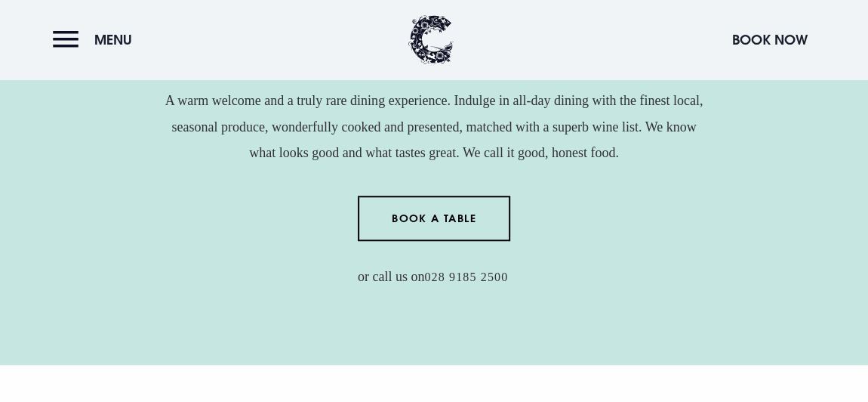 The height and width of the screenshot is (402, 868). Describe the element at coordinates (770, 39) in the screenshot. I see `button: Book Now` at that location.